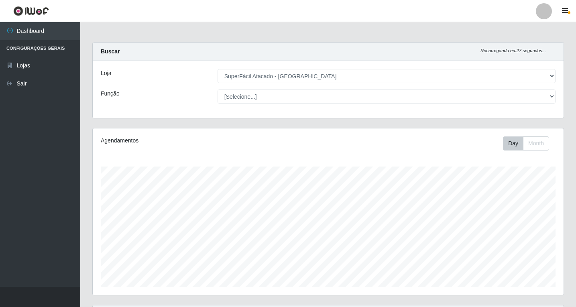 This screenshot has height=307, width=576. I want to click on label: Loja, so click(106, 73).